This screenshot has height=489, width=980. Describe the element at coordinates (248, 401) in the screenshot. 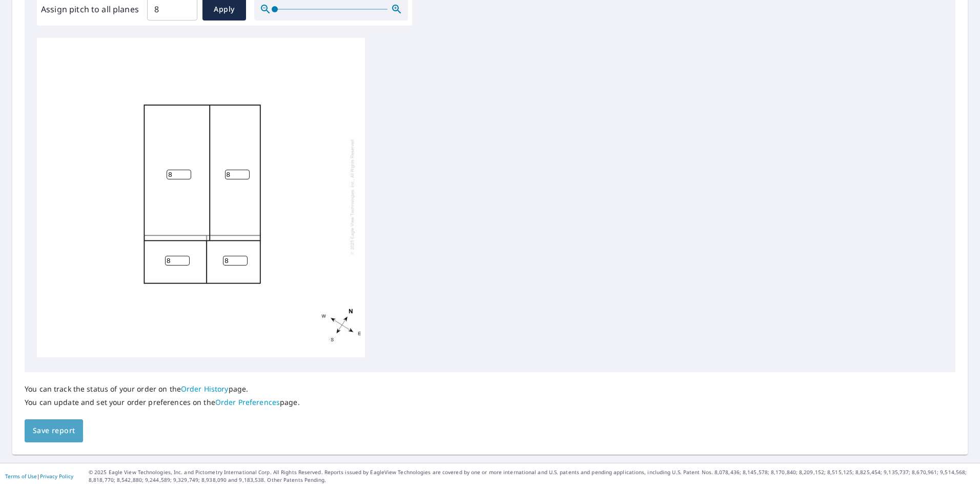

I see `a: Order Preferences` at that location.